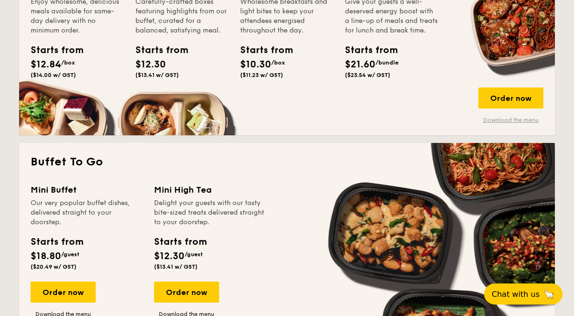 This screenshot has width=574, height=316. Describe the element at coordinates (360, 65) in the screenshot. I see `span: $21.60` at that location.